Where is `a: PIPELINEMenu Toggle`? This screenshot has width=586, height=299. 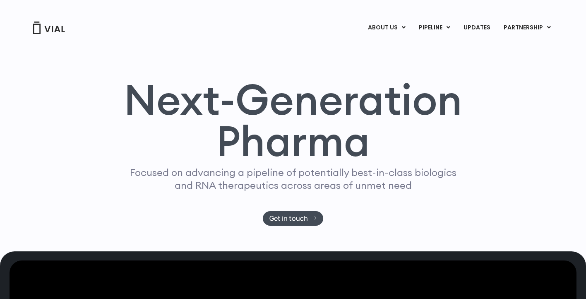
a: PIPELINEMenu Toggle is located at coordinates (434, 28).